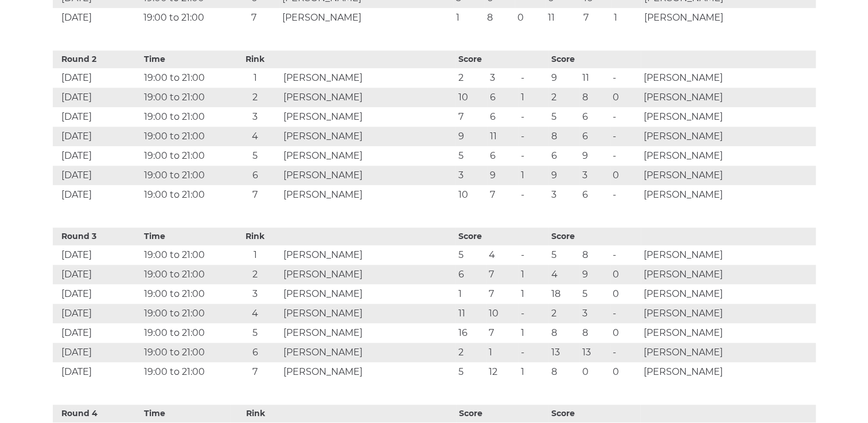  What do you see at coordinates (255, 413) in the screenshot?
I see `th: Rink` at bounding box center [255, 413].